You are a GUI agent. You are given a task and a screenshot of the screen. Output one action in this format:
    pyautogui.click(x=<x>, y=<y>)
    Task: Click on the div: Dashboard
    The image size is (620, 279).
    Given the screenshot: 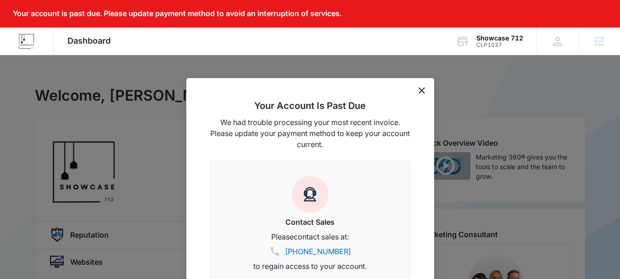 What is the action you would take?
    pyautogui.click(x=89, y=41)
    